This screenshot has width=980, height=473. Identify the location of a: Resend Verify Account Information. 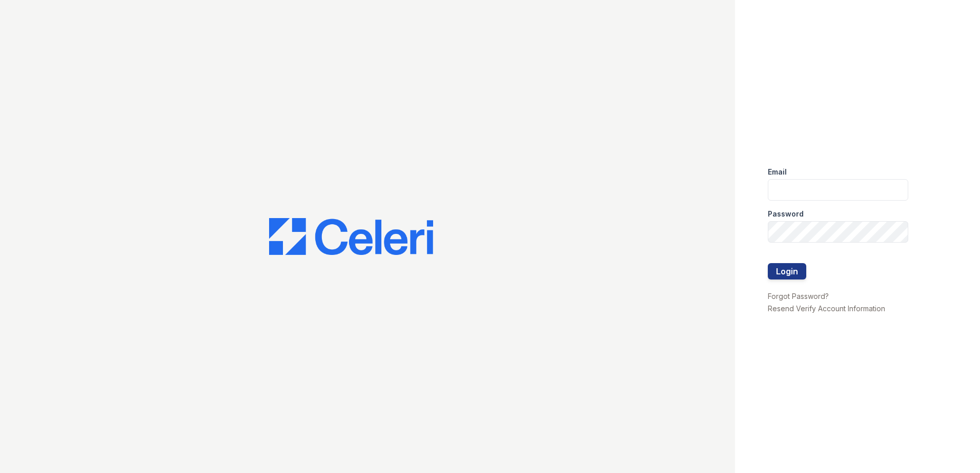
(826, 309).